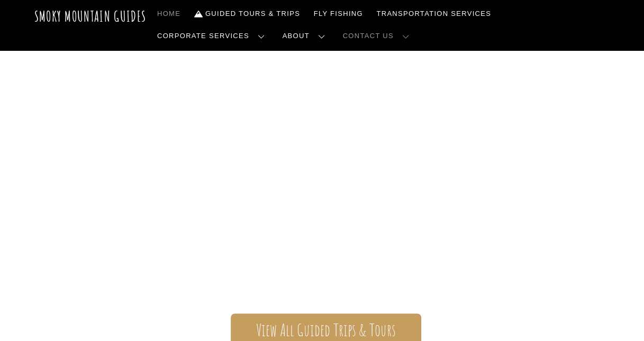 This screenshot has height=341, width=644. Describe the element at coordinates (213, 36) in the screenshot. I see `a: Corporate Services` at that location.